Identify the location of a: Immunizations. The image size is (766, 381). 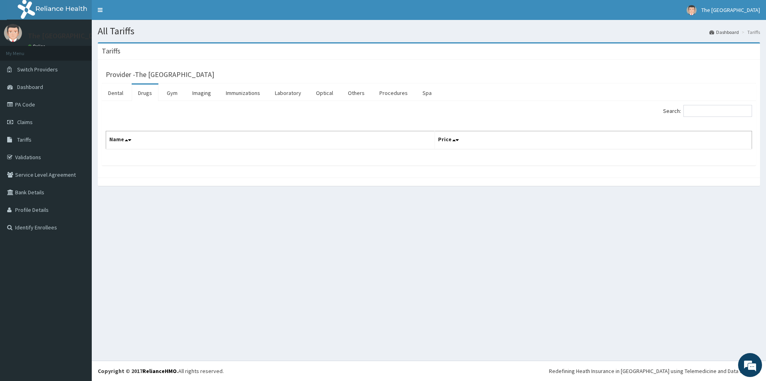
(243, 93).